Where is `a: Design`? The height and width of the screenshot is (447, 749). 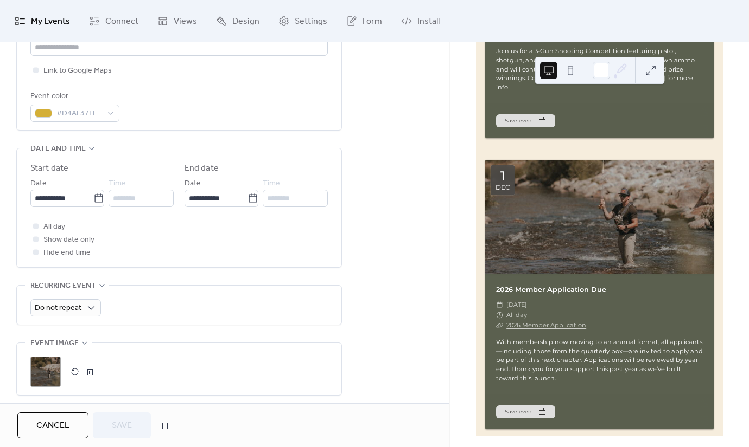 a: Design is located at coordinates (238, 21).